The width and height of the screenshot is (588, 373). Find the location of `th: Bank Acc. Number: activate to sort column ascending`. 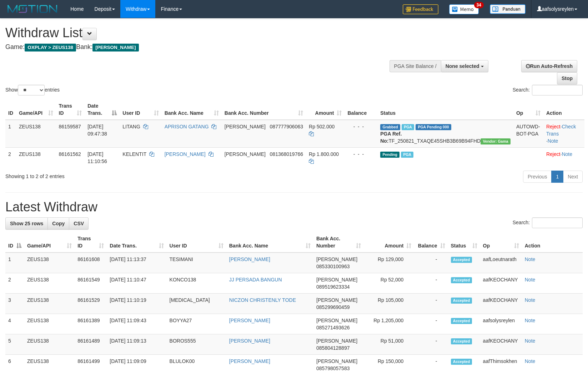

th: Bank Acc. Number: activate to sort column ascending is located at coordinates (264, 109).